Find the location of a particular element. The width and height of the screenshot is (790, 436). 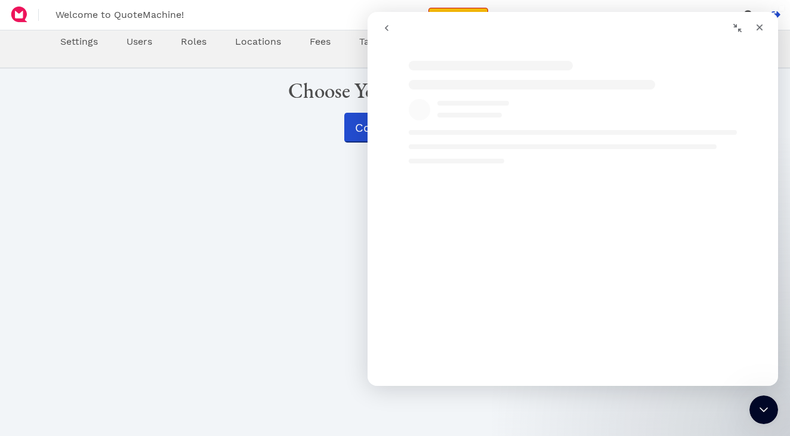

span: Locations is located at coordinates (258, 41).